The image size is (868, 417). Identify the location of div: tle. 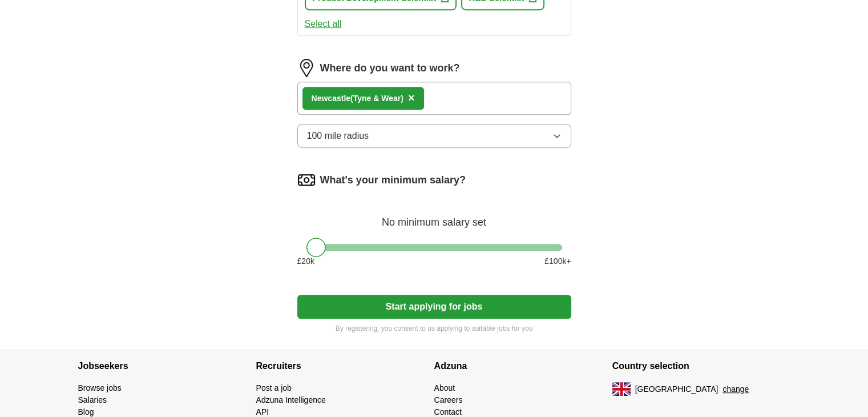
(357, 98).